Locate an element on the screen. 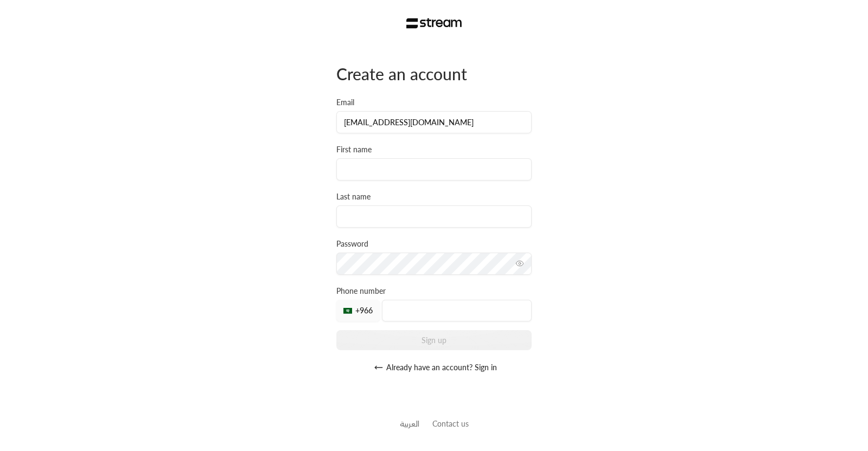 The width and height of the screenshot is (868, 451). div: +966 is located at coordinates (358, 310).